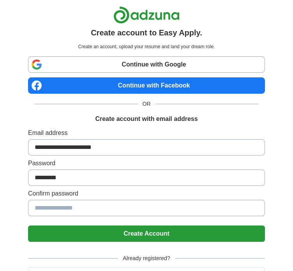 The image size is (293, 271). Describe the element at coordinates (146, 119) in the screenshot. I see `h1: Create account with email address` at that location.